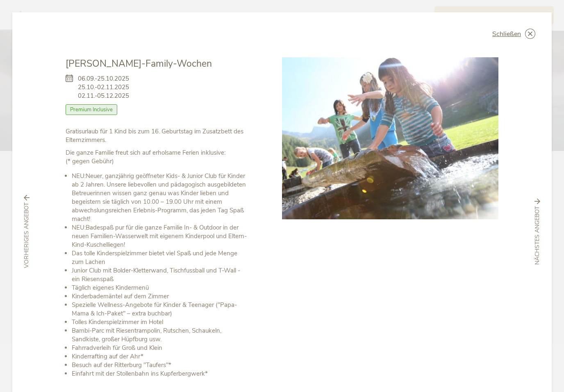  What do you see at coordinates (537, 235) in the screenshot?
I see `span: nächstes Angebot` at bounding box center [537, 235].